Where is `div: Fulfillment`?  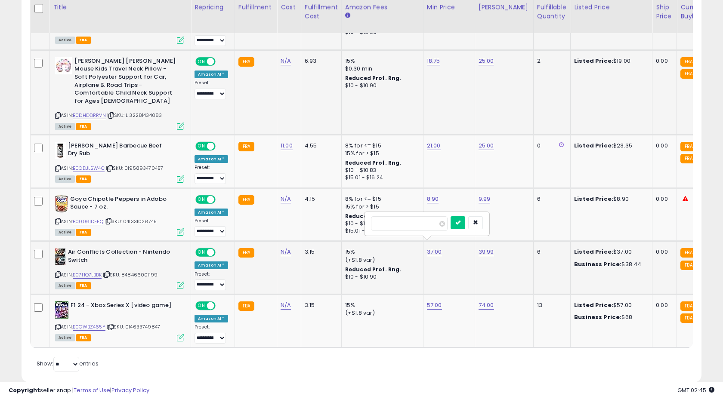 div: Fulfillment is located at coordinates (256, 7).